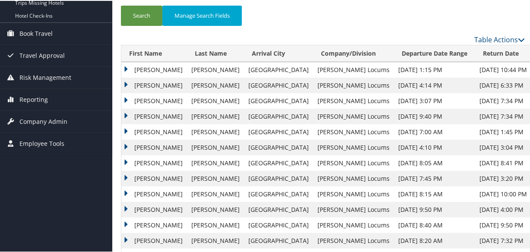 The width and height of the screenshot is (530, 252). Describe the element at coordinates (142, 15) in the screenshot. I see `button: Search` at that location.